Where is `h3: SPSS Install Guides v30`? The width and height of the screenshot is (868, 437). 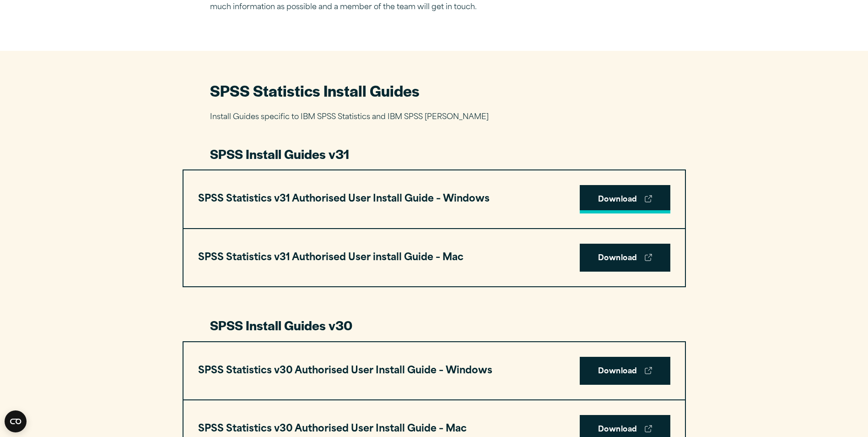
h3: SPSS Install Guides v30 is located at coordinates (434, 325).